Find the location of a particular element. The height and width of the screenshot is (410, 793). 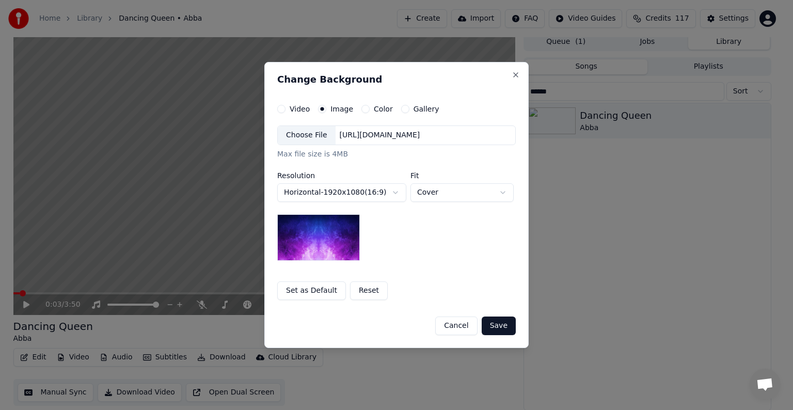

div: Choose File is located at coordinates (307, 135).